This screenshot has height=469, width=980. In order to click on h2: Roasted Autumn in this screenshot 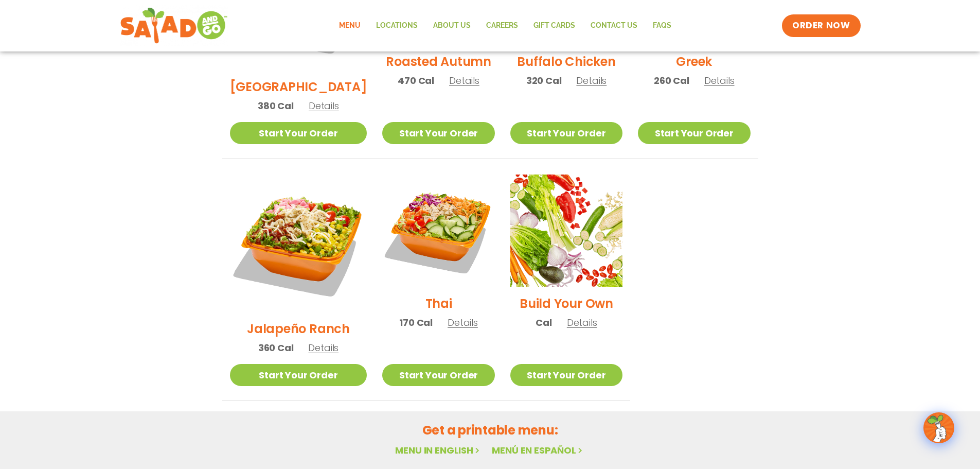, I will do `click(439, 61)`.